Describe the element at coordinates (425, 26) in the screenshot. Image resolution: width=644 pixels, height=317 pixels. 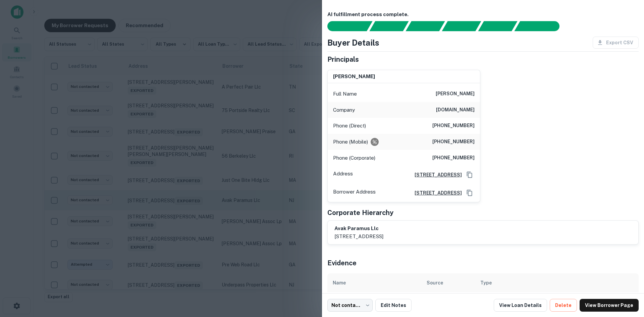
I see `div: Documents found, AI parsing details...` at that location.